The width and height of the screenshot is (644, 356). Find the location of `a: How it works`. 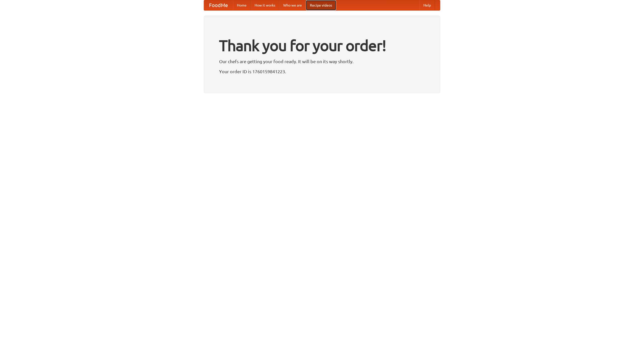

a: How it works is located at coordinates (265, 5).